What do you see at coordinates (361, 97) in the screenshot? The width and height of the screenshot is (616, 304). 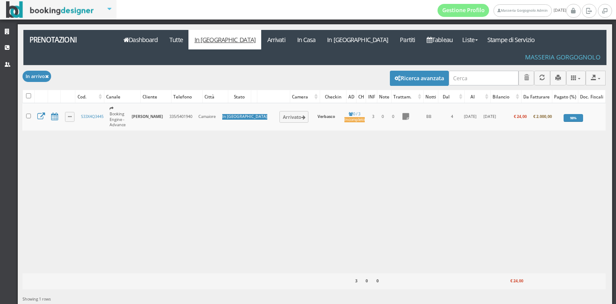 I see `div: CH` at bounding box center [361, 97].